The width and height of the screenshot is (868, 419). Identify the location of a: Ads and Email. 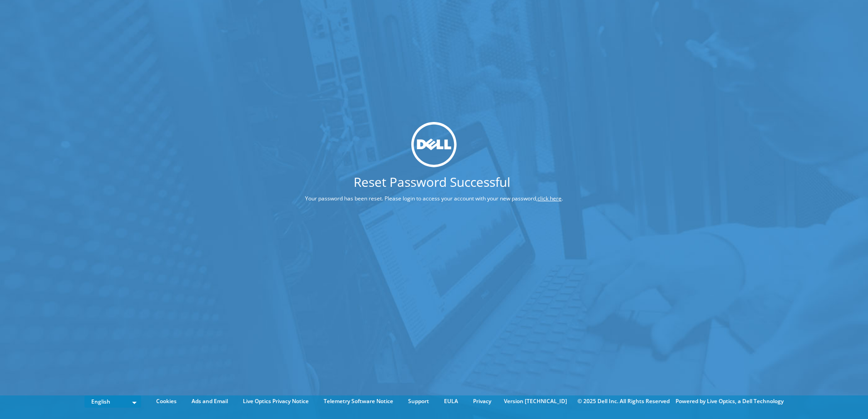
(210, 401).